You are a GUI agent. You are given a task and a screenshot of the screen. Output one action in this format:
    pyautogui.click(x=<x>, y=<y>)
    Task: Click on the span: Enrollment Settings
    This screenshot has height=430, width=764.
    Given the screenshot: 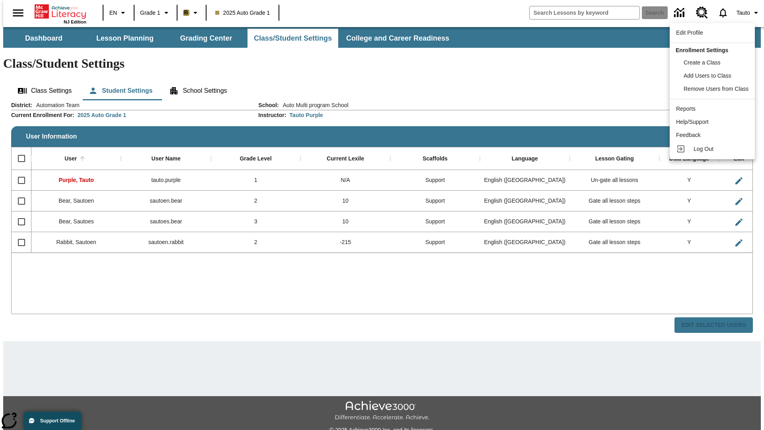 What is the action you would take?
    pyautogui.click(x=702, y=50)
    